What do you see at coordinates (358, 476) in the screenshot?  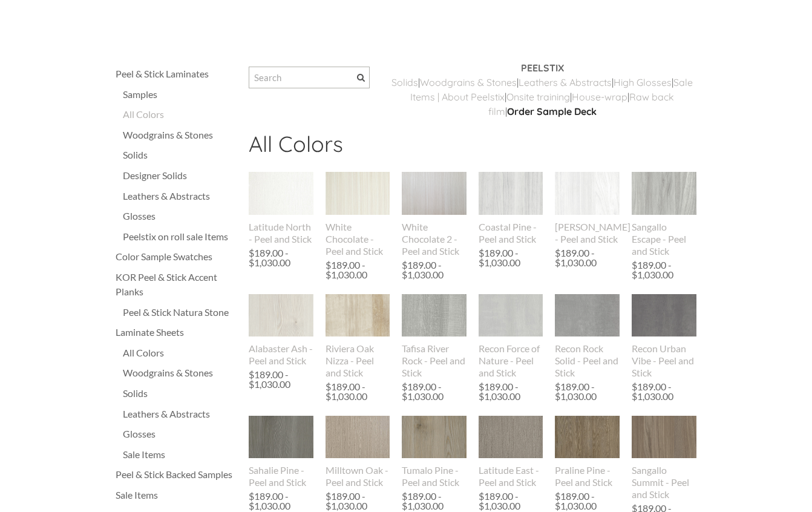 I see `div: Milltown Oak - Peel and Stick` at bounding box center [358, 476].